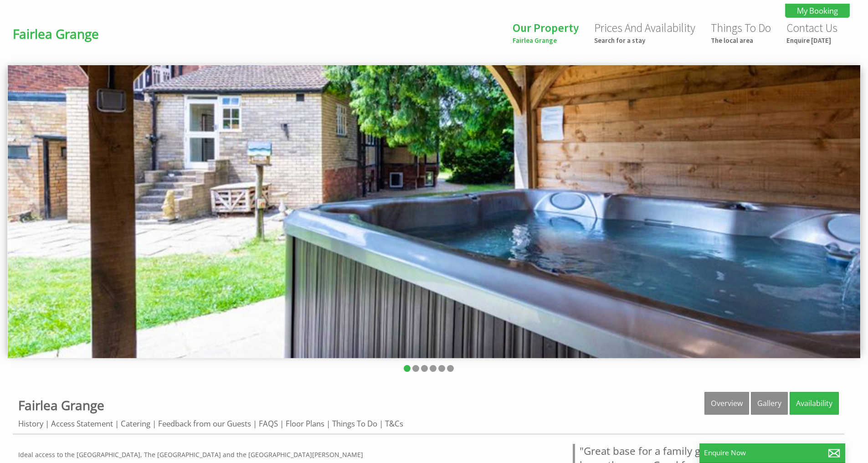 The width and height of the screenshot is (868, 463). What do you see at coordinates (741, 40) in the screenshot?
I see `small: The local area` at bounding box center [741, 40].